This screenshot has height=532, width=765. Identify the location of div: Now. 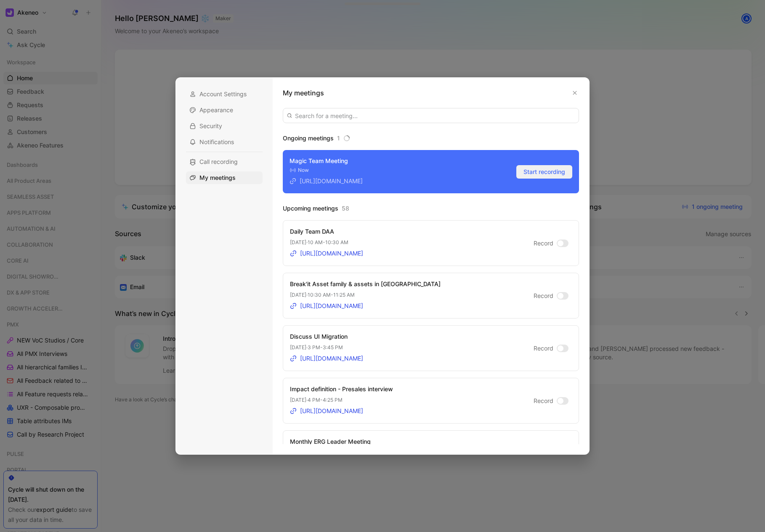
(326, 171).